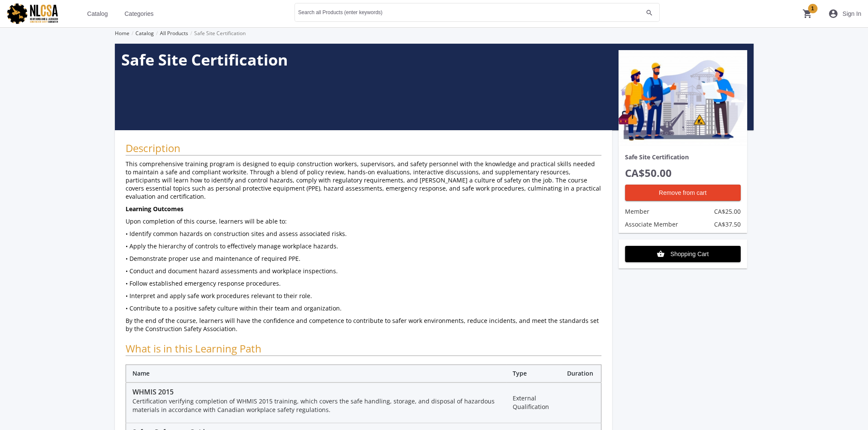 This screenshot has width=868, height=430. Describe the element at coordinates (727, 225) in the screenshot. I see `span: CA$37.50` at that location.